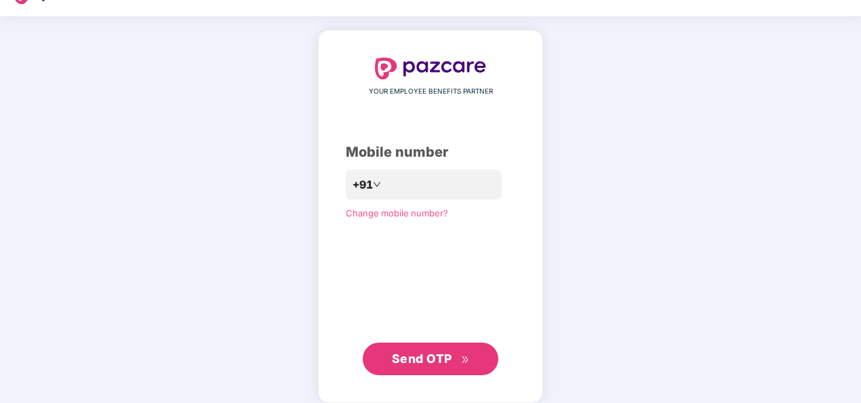 The height and width of the screenshot is (403, 861). What do you see at coordinates (430, 68) in the screenshot?
I see `img: logo` at bounding box center [430, 68].